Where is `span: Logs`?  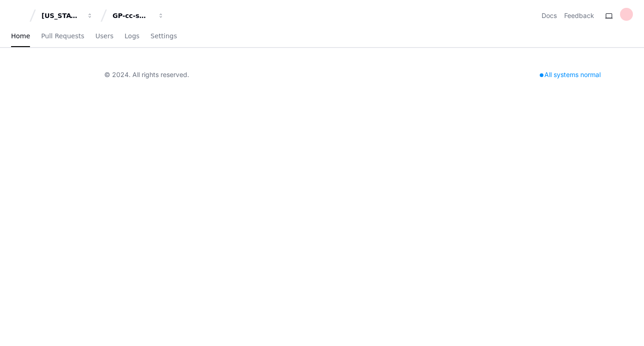
span: Logs is located at coordinates (132, 36).